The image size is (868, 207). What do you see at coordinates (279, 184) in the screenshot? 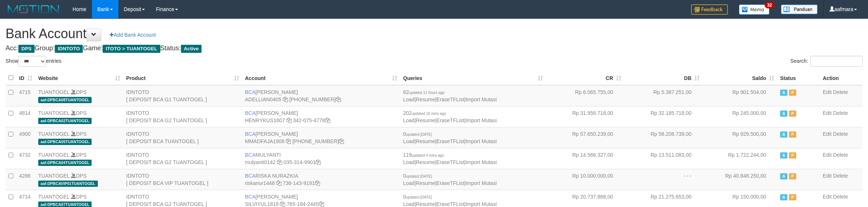
I see `a: Copy riskanur1448 to clipboard` at bounding box center [279, 184].